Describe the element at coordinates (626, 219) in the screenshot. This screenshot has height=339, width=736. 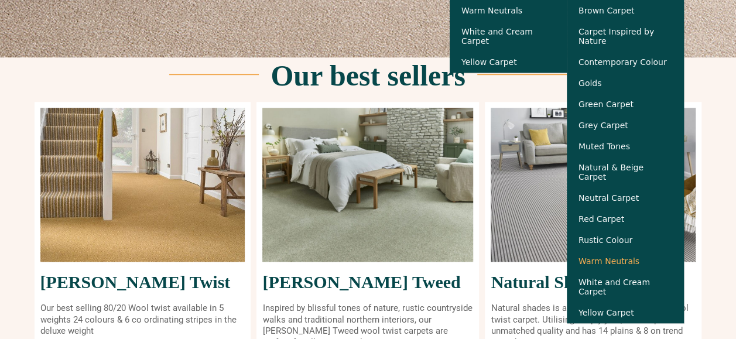
I see `a: Red Carpet` at that location.